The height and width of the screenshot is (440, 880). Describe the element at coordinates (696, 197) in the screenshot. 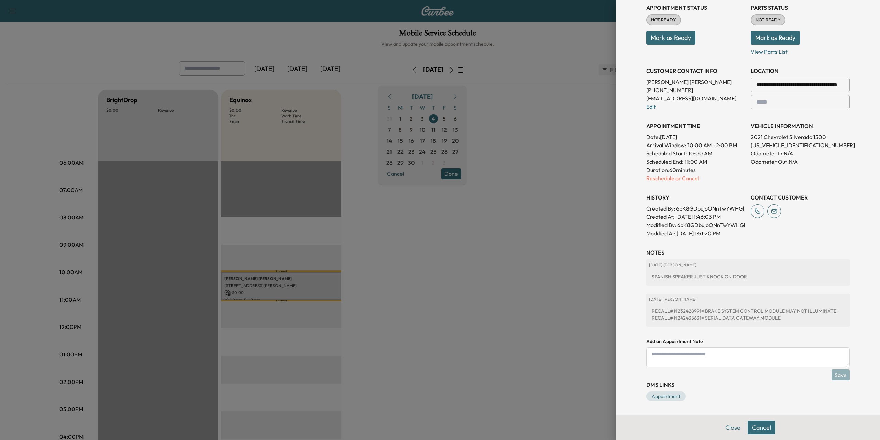

I see `h3: History` at that location.